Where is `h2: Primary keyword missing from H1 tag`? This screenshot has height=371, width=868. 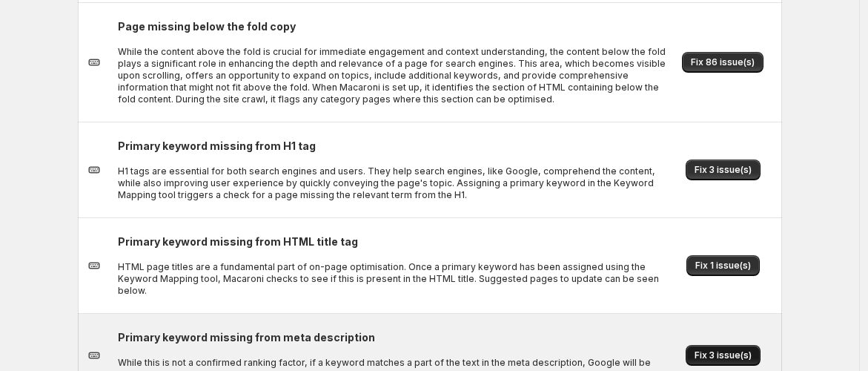
h2: Primary keyword missing from H1 tag is located at coordinates (217, 146).